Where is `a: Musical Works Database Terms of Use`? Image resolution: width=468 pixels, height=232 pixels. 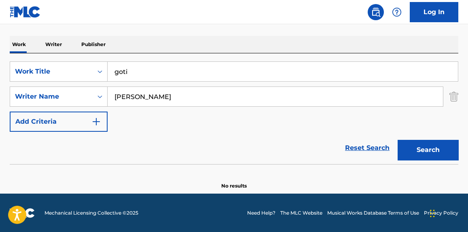
a: Musical Works Database Terms of Use is located at coordinates (373, 213).